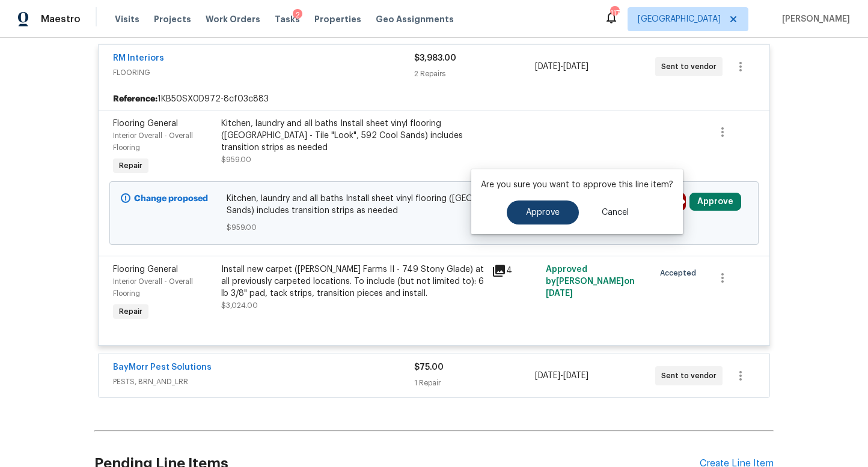 The height and width of the screenshot is (467, 868). I want to click on a: BayMorr Pest Solutions, so click(162, 368).